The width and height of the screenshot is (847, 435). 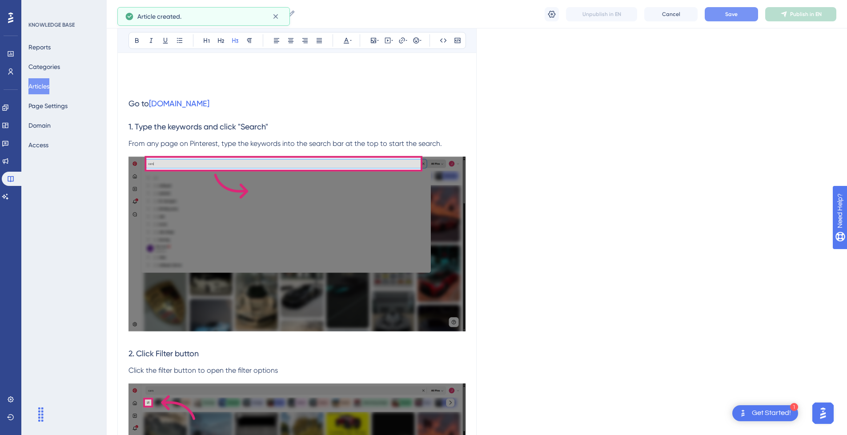 What do you see at coordinates (40, 125) in the screenshot?
I see `button: Domain` at bounding box center [40, 125].